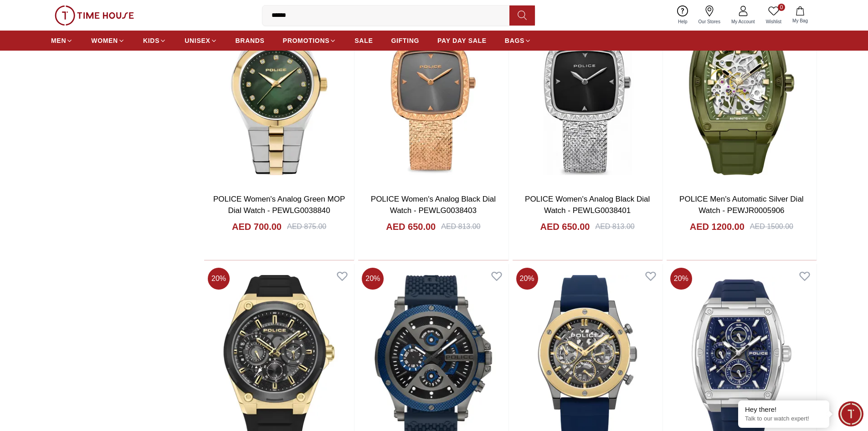 This screenshot has width=868, height=431. Describe the element at coordinates (710, 21) in the screenshot. I see `span: Our Stores` at that location.